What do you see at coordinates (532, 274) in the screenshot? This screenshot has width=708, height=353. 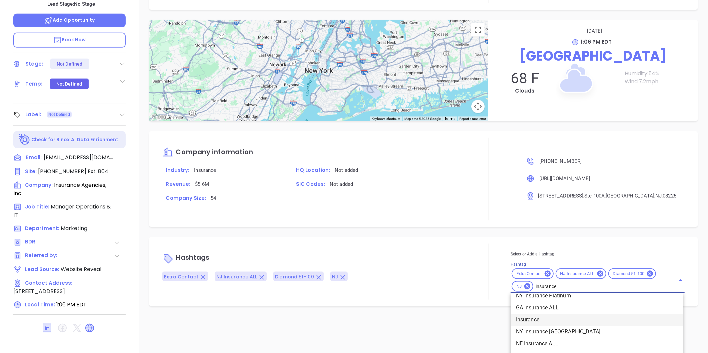 I see `div: Extra Contact` at bounding box center [532, 274].